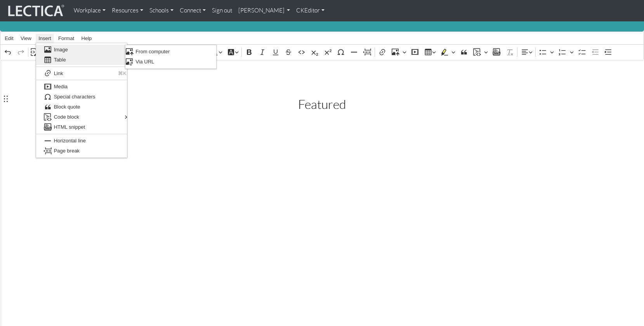  Describe the element at coordinates (90, 127) in the screenshot. I see `span: HTML snippet` at that location.